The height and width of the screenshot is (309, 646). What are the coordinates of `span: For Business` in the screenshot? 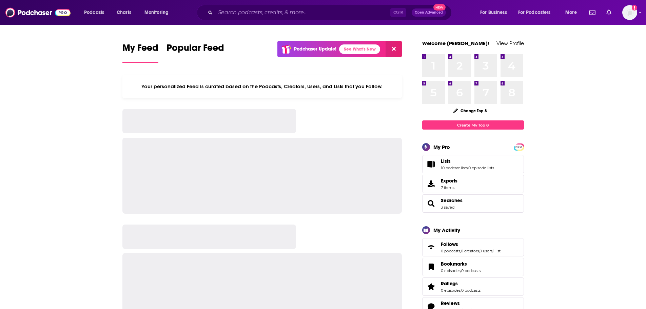 It's located at (493, 13).